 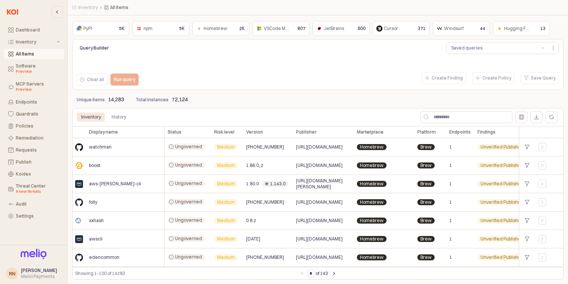 I want to click on p: 44, so click(x=483, y=29).